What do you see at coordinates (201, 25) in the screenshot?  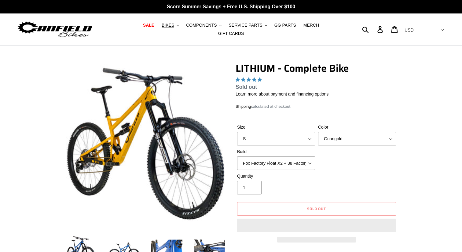 I see `span: COMPONENTS` at bounding box center [201, 25].